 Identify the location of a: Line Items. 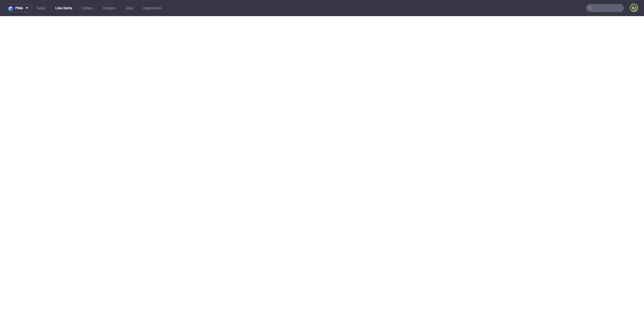
(64, 8).